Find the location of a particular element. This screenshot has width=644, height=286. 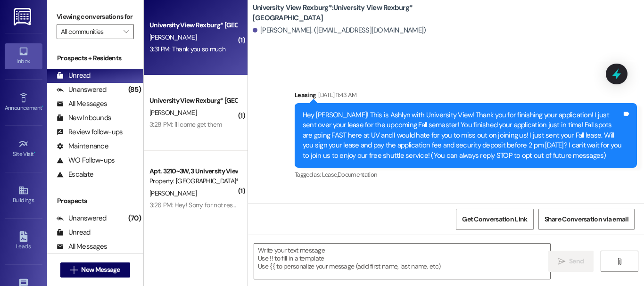

div: Prospects is located at coordinates (95, 201).